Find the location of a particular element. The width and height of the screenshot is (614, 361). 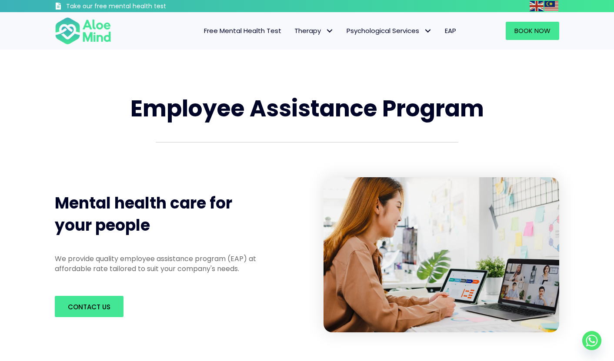

span: Therapy: submenu is located at coordinates (329, 31).